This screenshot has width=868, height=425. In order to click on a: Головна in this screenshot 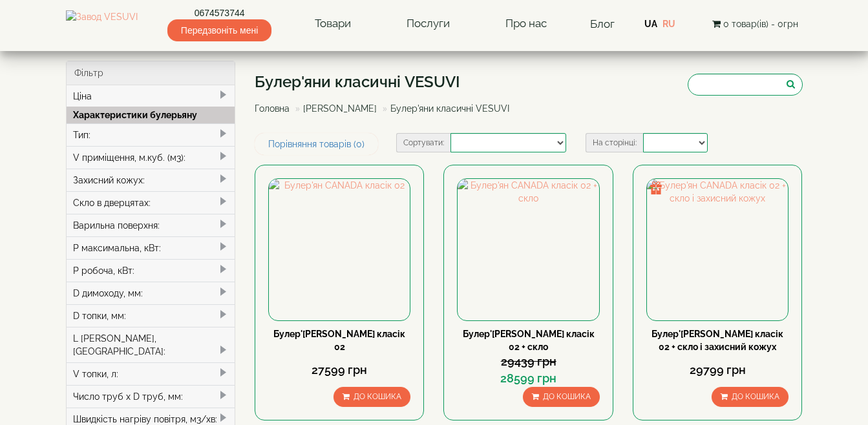, I will do `click(272, 108)`.